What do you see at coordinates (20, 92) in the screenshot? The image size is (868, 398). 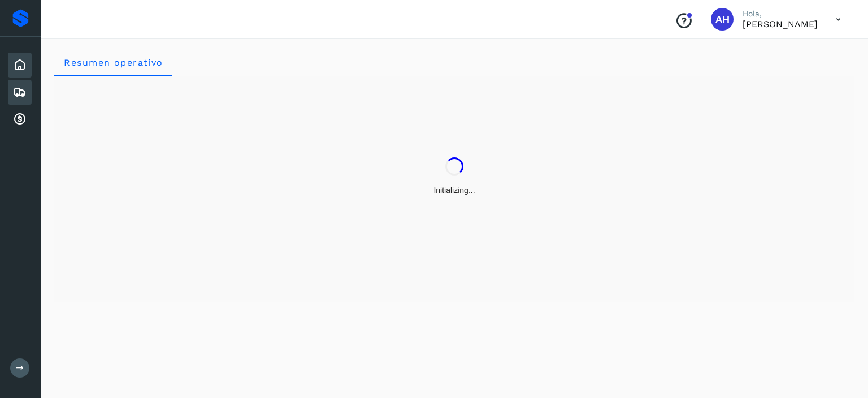 I see `div: Embarques` at bounding box center [20, 92].